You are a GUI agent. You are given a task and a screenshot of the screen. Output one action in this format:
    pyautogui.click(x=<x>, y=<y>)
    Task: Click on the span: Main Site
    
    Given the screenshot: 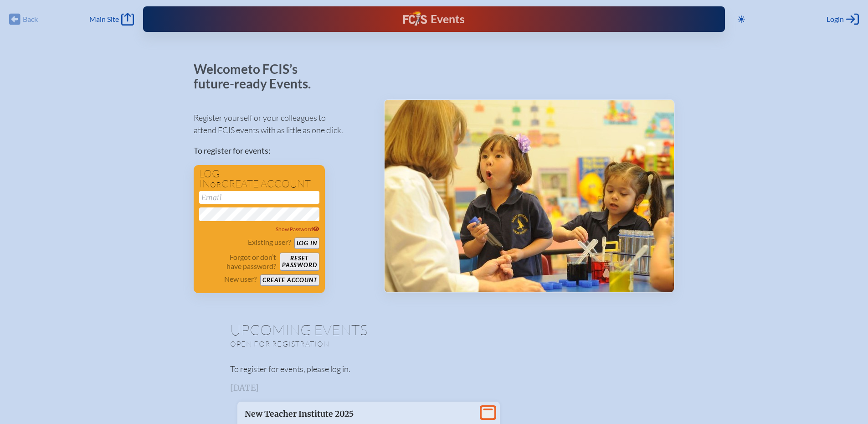 What is the action you would take?
    pyautogui.click(x=104, y=19)
    